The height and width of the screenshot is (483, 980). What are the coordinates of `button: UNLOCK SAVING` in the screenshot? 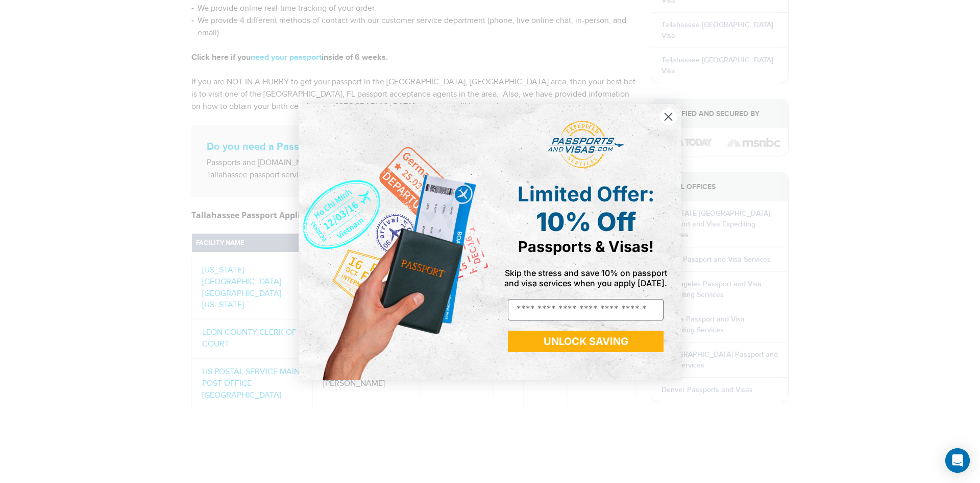 It's located at (586, 342).